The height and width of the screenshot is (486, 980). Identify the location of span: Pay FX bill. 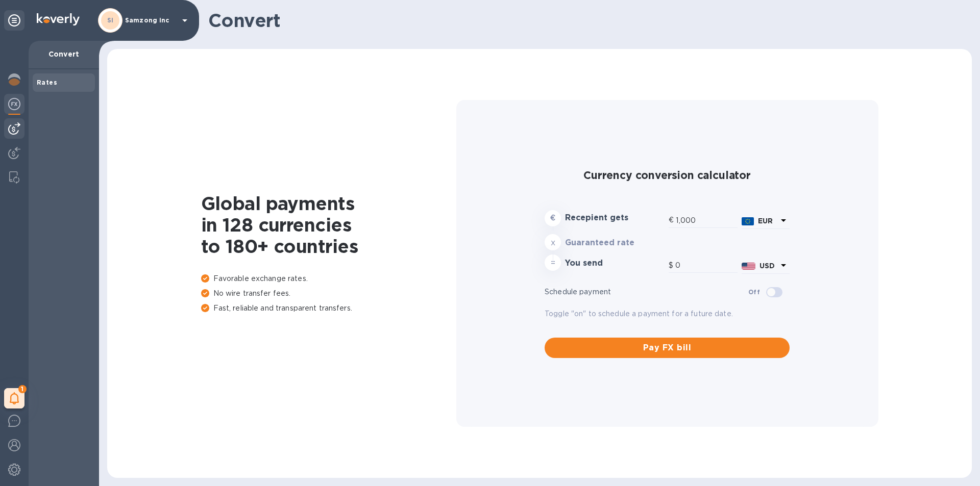
(667, 348).